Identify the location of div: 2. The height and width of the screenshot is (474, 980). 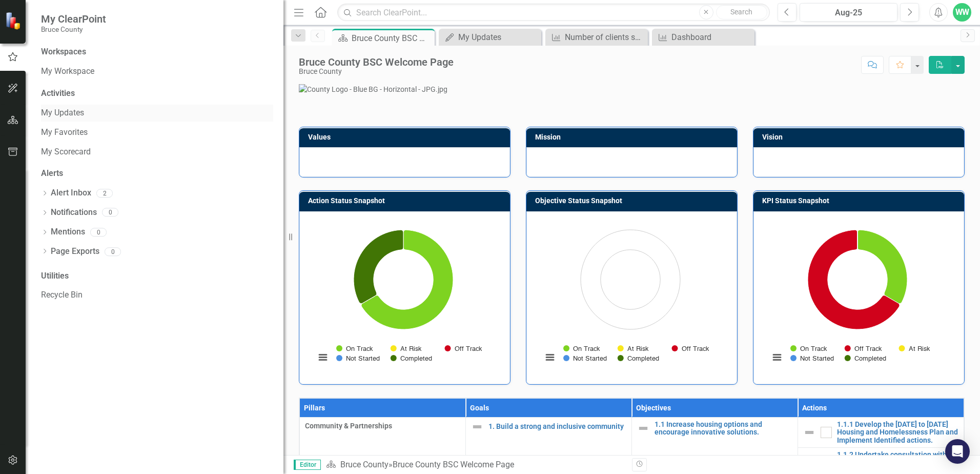
(104, 193).